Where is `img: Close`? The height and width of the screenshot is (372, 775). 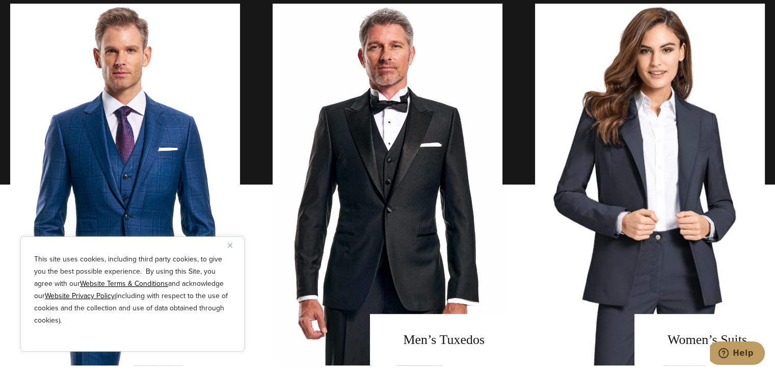
img: Close is located at coordinates (230, 245).